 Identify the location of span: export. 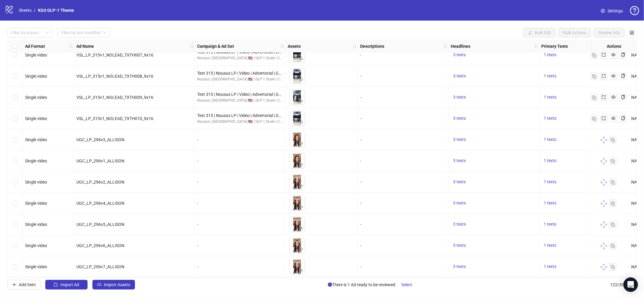
(604, 97).